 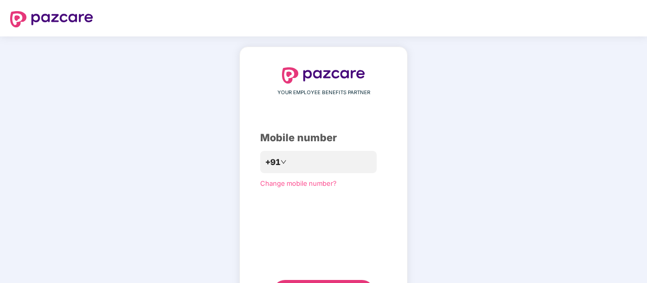 What do you see at coordinates (298, 183) in the screenshot?
I see `span: Change mobile number?` at bounding box center [298, 183].